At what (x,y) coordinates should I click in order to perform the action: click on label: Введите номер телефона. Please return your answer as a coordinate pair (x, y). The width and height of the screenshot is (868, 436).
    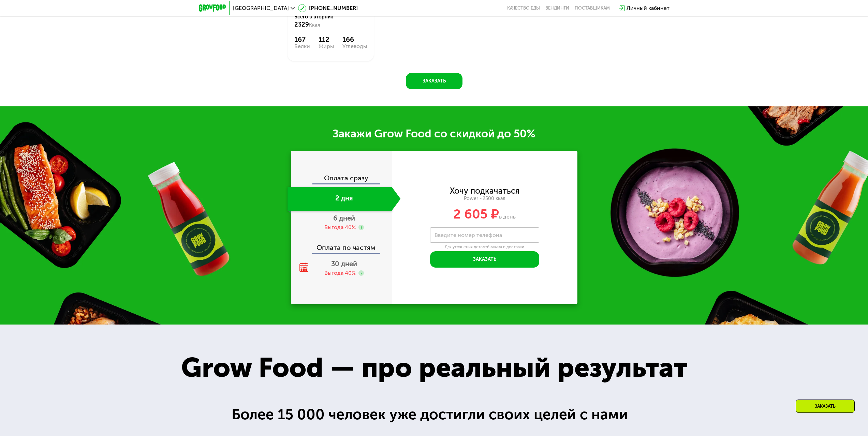
    Looking at the image, I should click on (468, 235).